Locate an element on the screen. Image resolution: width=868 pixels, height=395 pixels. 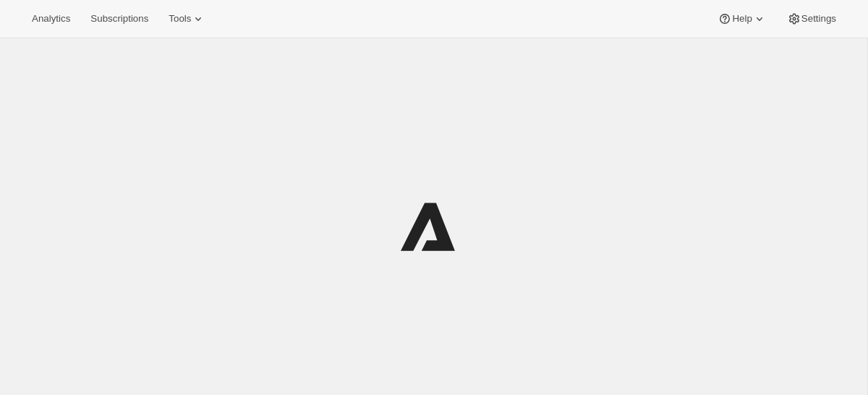
button: Help is located at coordinates (742, 19).